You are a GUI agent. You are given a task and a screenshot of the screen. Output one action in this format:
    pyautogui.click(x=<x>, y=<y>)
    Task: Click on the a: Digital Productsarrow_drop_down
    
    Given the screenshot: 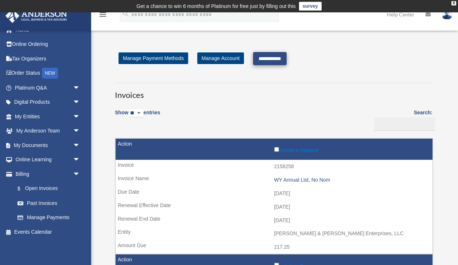 What is the action you would take?
    pyautogui.click(x=48, y=102)
    